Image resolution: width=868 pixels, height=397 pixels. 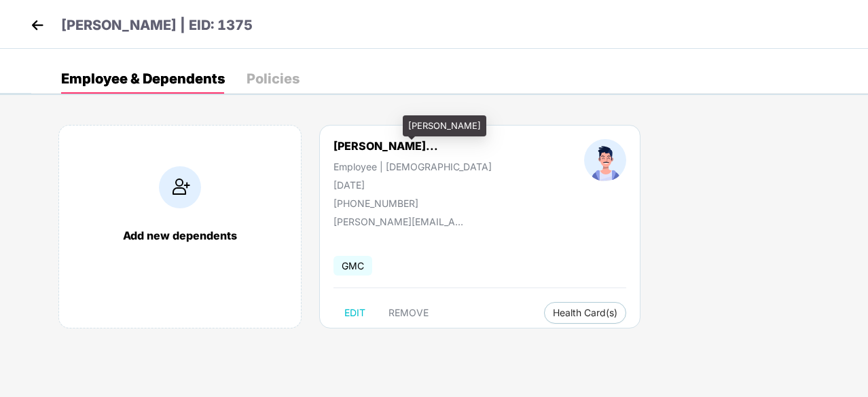 What do you see at coordinates (409, 313) in the screenshot?
I see `button: REMOVE` at bounding box center [409, 313].